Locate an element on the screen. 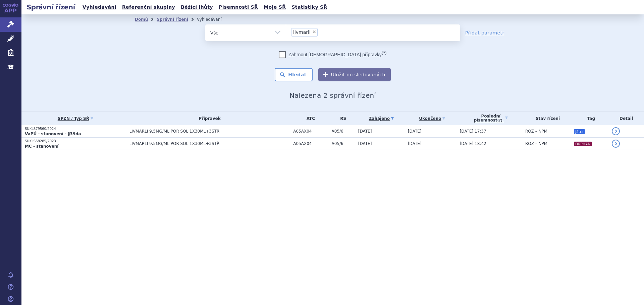  a: Referenční skupiny is located at coordinates (148, 7).